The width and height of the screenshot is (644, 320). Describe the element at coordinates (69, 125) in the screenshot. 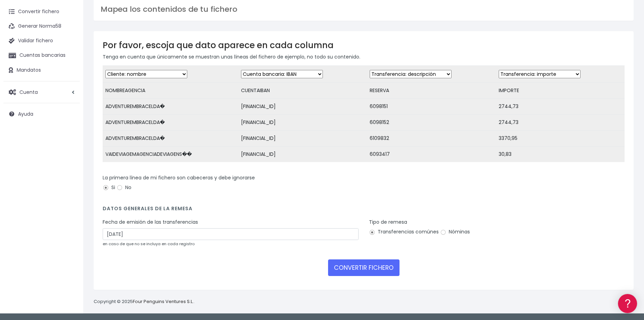

I see `a: Perfiles de empresas` at that location.